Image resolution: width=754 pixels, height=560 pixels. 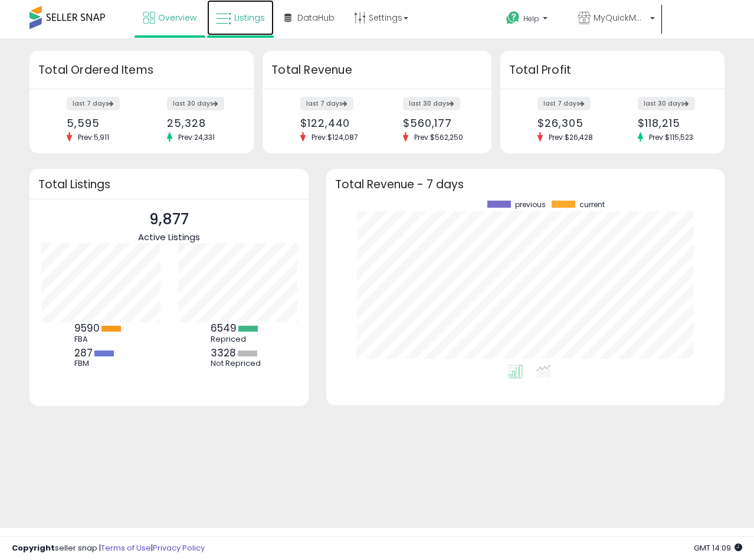 What do you see at coordinates (525, 184) in the screenshot?
I see `h3: Total Revenue - 7 days` at bounding box center [525, 184].